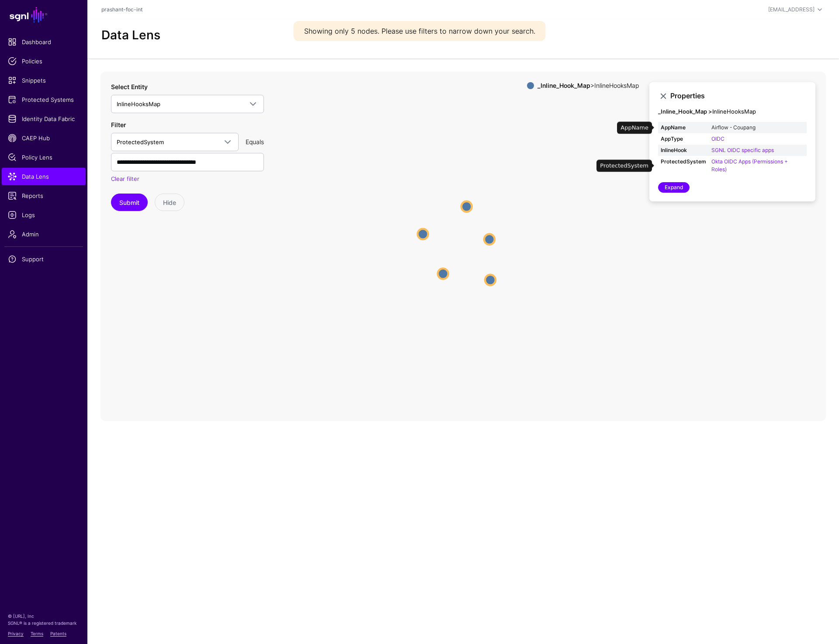 The width and height of the screenshot is (839, 644). Describe the element at coordinates (44, 259) in the screenshot. I see `span: Support` at that location.